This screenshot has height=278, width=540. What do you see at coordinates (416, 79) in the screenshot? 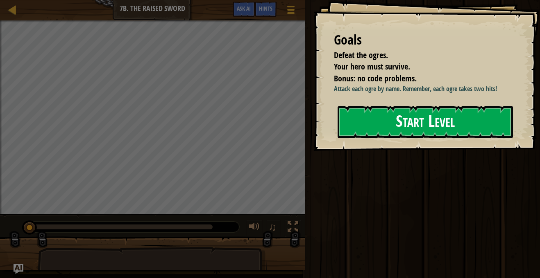
I see `li: Bonus: no code problems.` at bounding box center [416, 79].